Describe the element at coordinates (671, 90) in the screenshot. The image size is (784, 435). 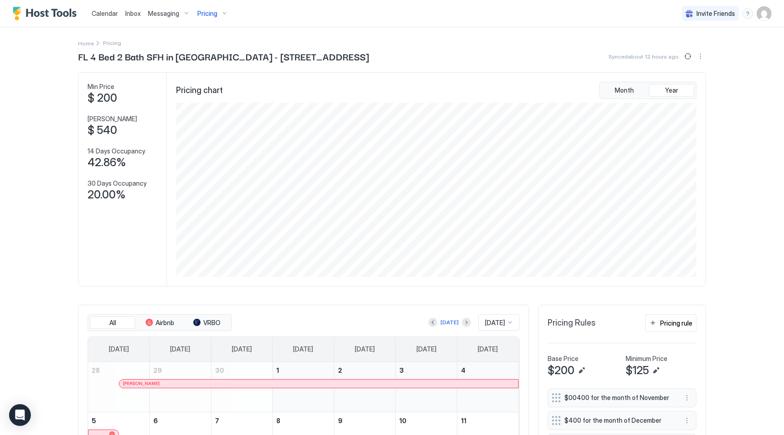
I see `button: Year` at that location.